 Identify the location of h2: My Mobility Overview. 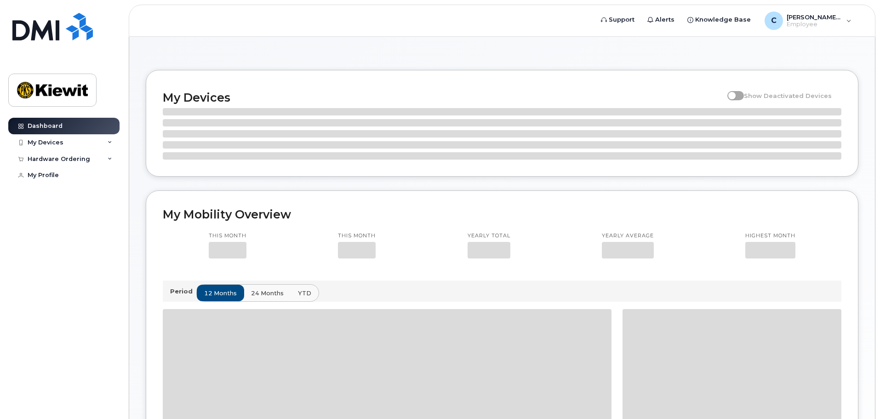
(502, 214).